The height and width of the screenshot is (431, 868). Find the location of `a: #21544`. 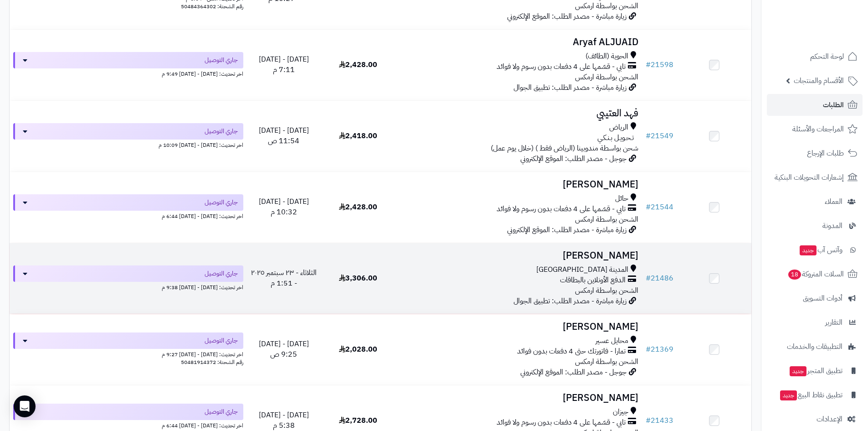

a: #21544 is located at coordinates (660, 207).